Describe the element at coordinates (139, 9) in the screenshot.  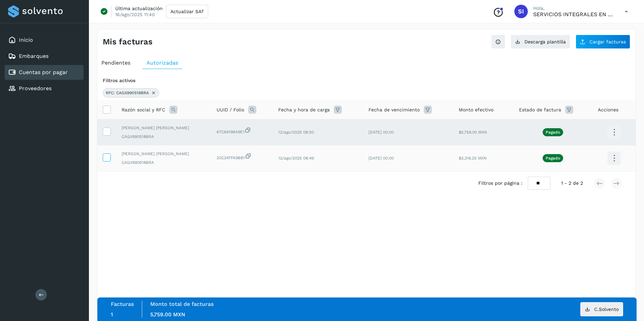
I see `p: Última actualización` at that location.